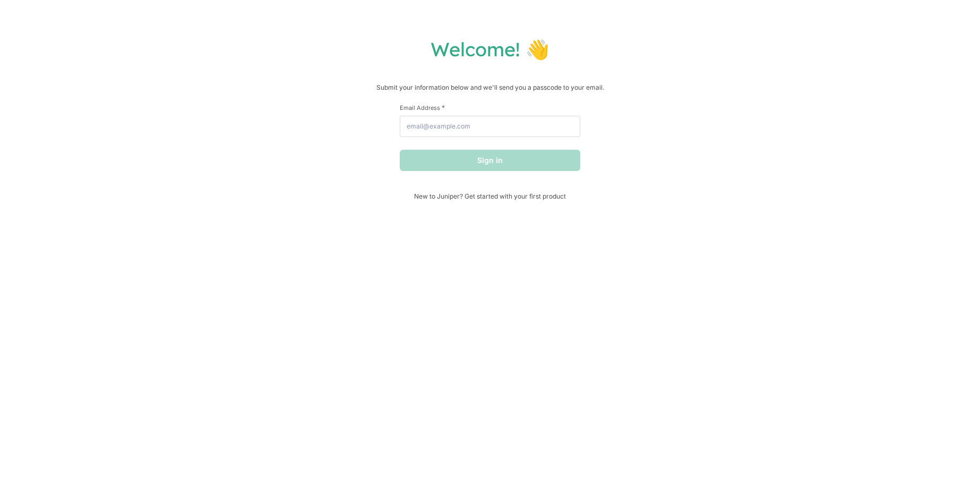 Image resolution: width=980 pixels, height=488 pixels. Describe the element at coordinates (490, 49) in the screenshot. I see `h1: Welcome! 👋` at that location.